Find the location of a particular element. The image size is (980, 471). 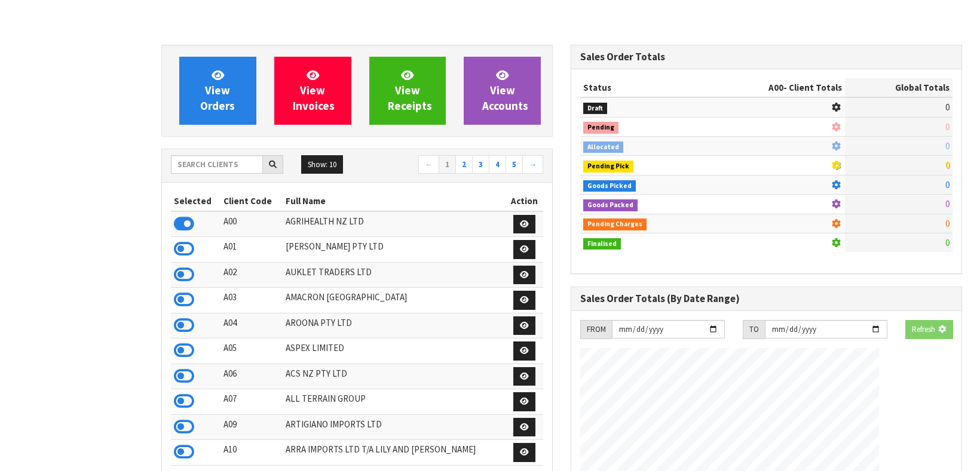

td: AROONA PTY LTD is located at coordinates (395, 326).